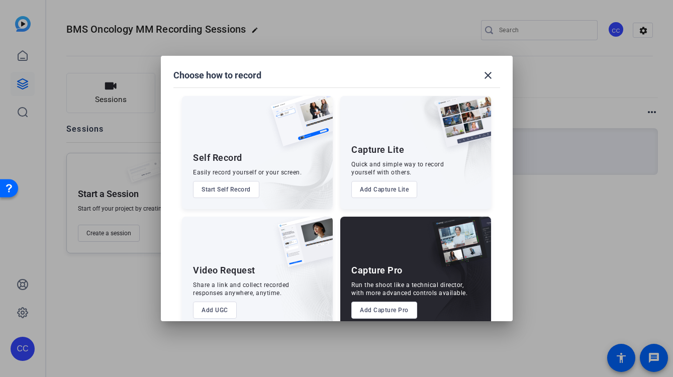 The width and height of the screenshot is (673, 377). Describe the element at coordinates (398, 168) in the screenshot. I see `div: Quick and simple way to record yourself with others.` at that location.